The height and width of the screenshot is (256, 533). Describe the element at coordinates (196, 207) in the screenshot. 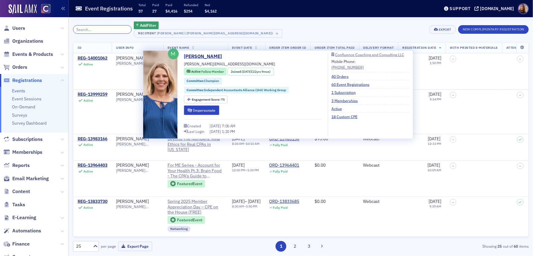

I see `a: Spring 2025 Member Appreciation Day – CPE on the House (FREE)` at that location.